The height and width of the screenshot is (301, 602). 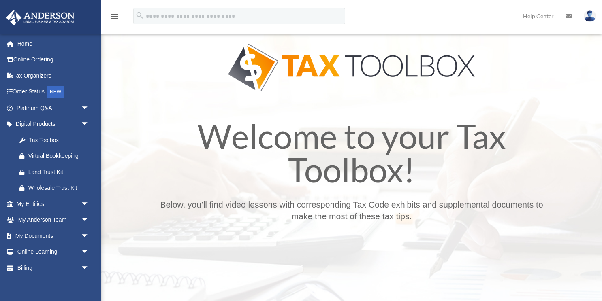 I want to click on a: Order StatusNEW, so click(x=53, y=92).